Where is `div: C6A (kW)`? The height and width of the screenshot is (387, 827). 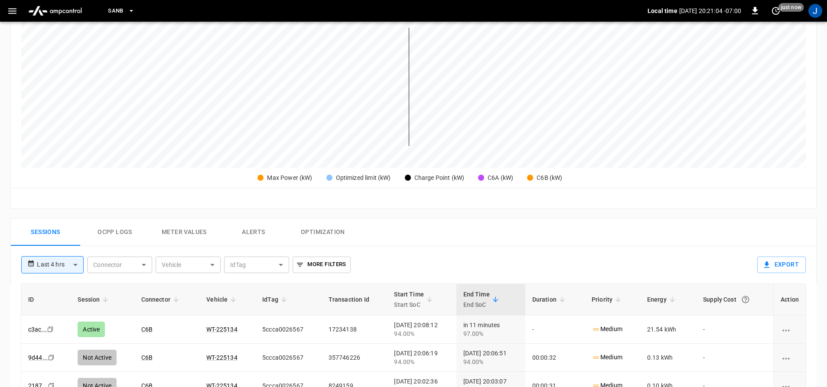 div: C6A (kW) is located at coordinates (500, 178).